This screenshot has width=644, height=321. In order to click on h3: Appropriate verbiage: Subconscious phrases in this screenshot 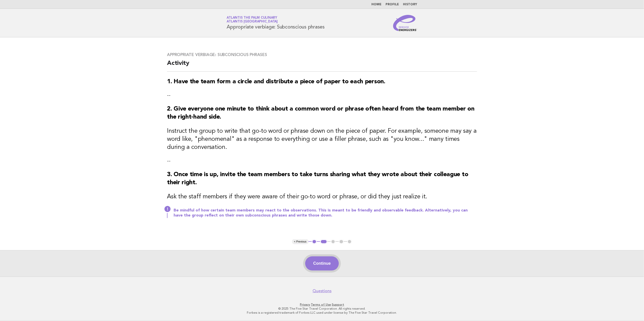, I will do `click(322, 55)`.